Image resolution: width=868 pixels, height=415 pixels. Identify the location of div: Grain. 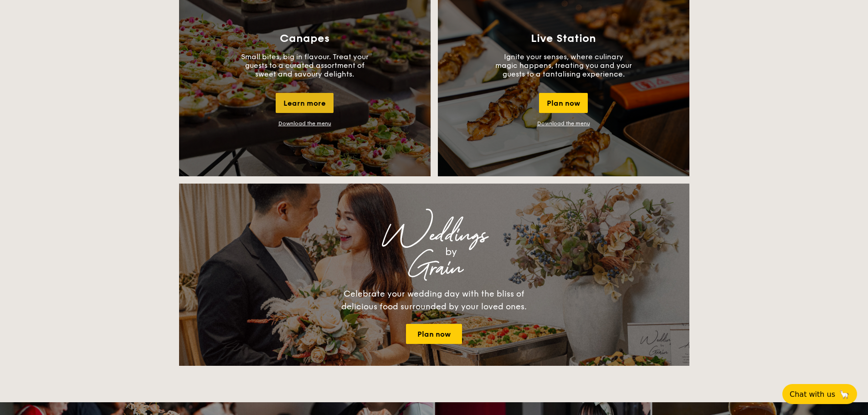
(434, 268).